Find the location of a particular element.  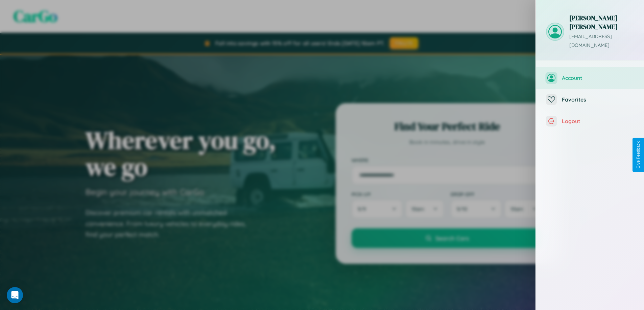

button: Logout is located at coordinates (590, 121).